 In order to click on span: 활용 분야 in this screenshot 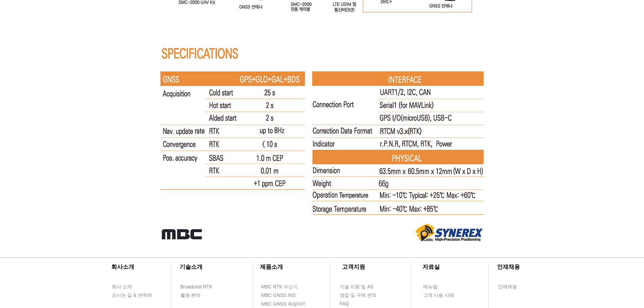, I will do `click(191, 295)`.